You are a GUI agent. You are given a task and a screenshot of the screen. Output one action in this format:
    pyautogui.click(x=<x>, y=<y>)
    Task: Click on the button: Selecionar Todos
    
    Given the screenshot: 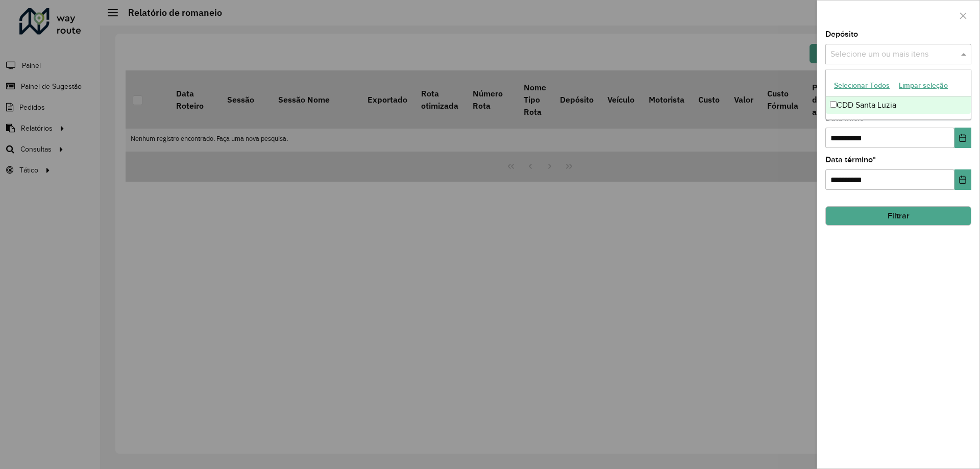 What is the action you would take?
    pyautogui.click(x=862, y=85)
    